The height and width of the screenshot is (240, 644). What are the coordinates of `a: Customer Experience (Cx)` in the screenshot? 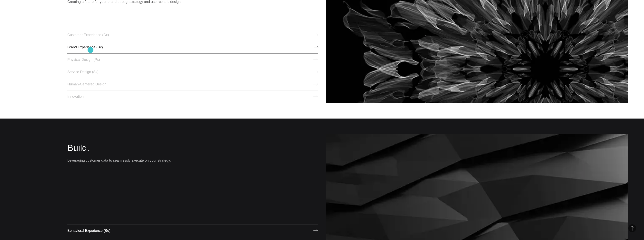 It's located at (193, 35).